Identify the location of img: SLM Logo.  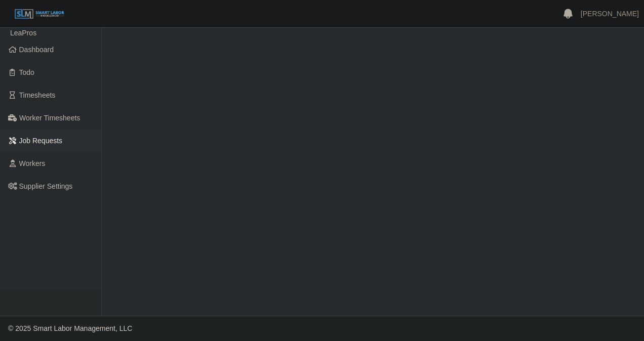
(40, 14).